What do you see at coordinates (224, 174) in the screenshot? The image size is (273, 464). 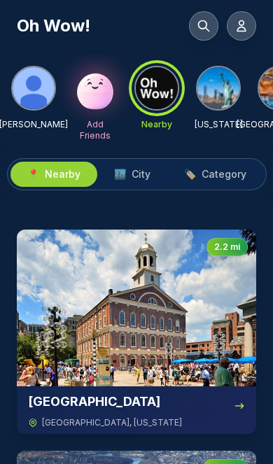 I see `span: Category` at bounding box center [224, 174].